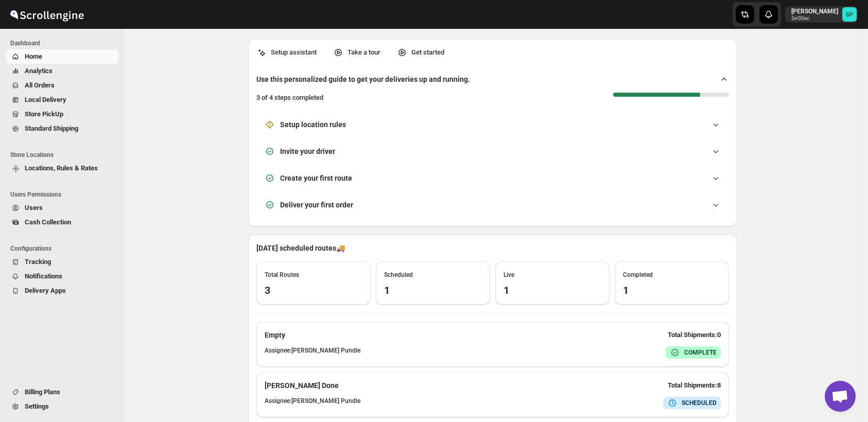 The width and height of the screenshot is (868, 422). Describe the element at coordinates (363, 79) in the screenshot. I see `h2: Use this personalized guide to get your deliveries up and running.` at that location.